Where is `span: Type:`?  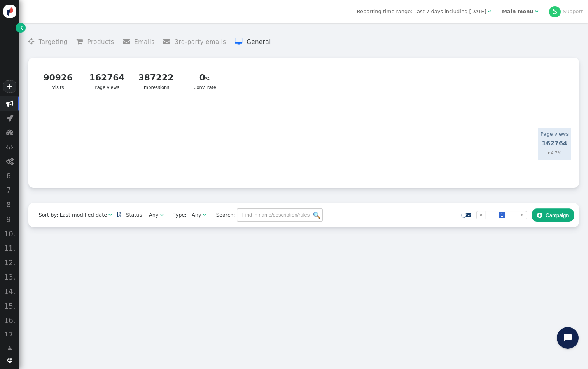 span: Type: is located at coordinates (177, 215).